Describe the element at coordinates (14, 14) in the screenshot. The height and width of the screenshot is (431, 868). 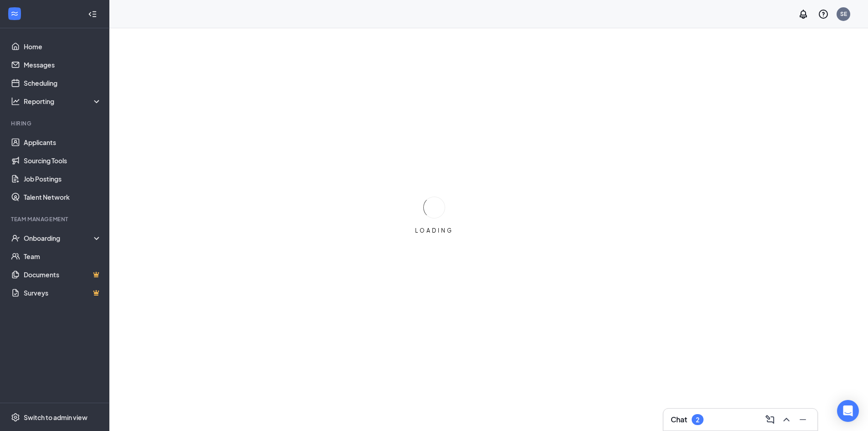
I see `svg: WorkstreamLogo` at that location.